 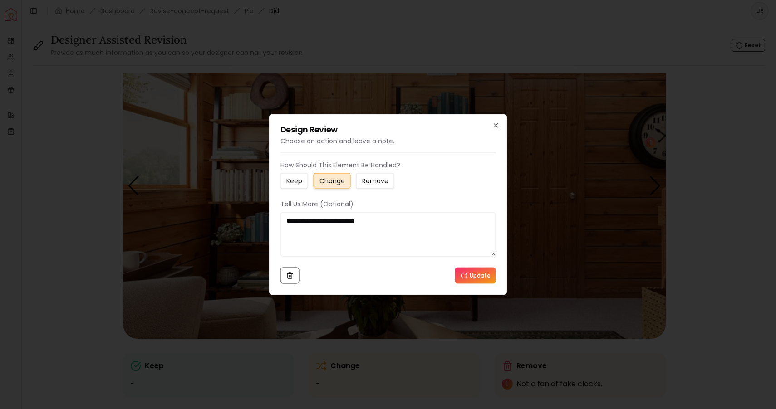 I want to click on small: Keep, so click(x=294, y=181).